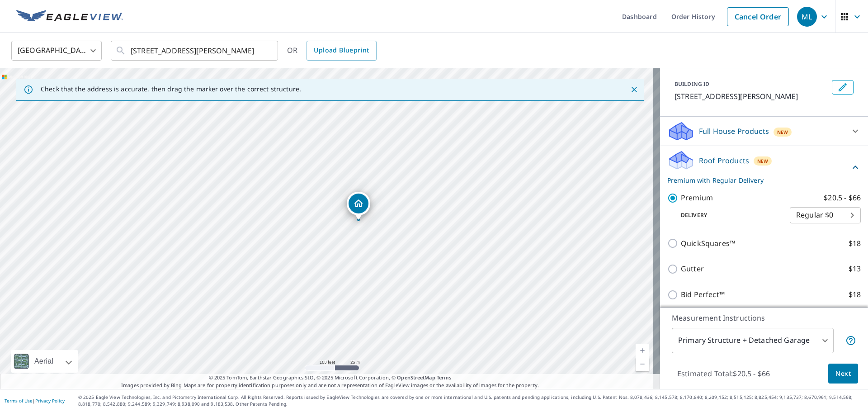 The height and width of the screenshot is (412, 868). Describe the element at coordinates (634, 89) in the screenshot. I see `button: Close` at that location.